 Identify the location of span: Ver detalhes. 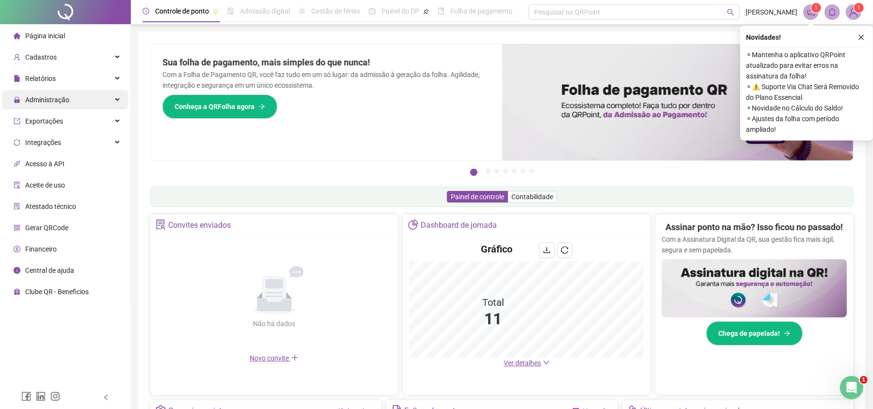
(522, 363).